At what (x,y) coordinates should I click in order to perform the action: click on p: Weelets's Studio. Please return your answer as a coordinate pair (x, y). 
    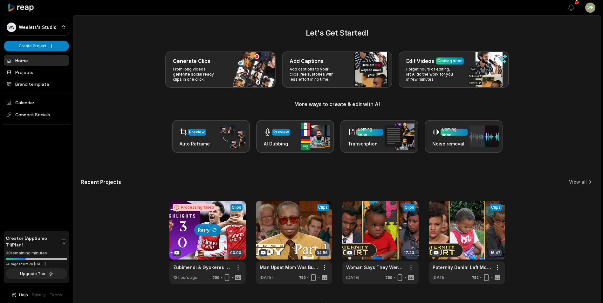
    Looking at the image, I should click on (37, 27).